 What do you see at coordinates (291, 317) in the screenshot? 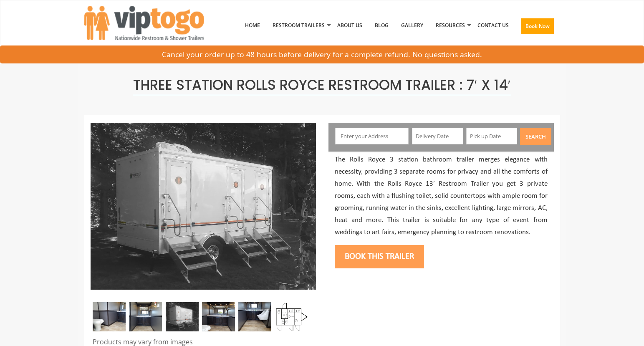
I see `img: Floor Plan of 3 station restroom with sink and toilet` at bounding box center [291, 317].